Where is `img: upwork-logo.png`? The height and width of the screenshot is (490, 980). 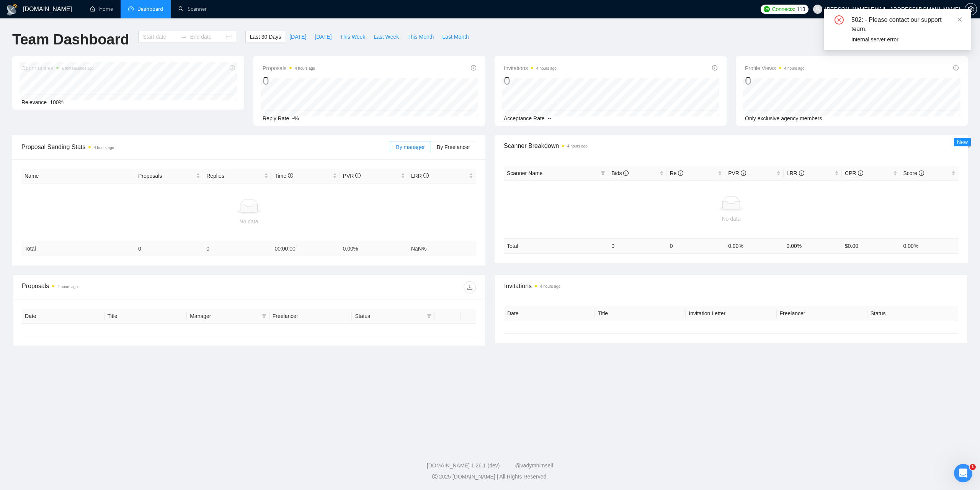
img: upwork-logo.png is located at coordinates (766, 9).